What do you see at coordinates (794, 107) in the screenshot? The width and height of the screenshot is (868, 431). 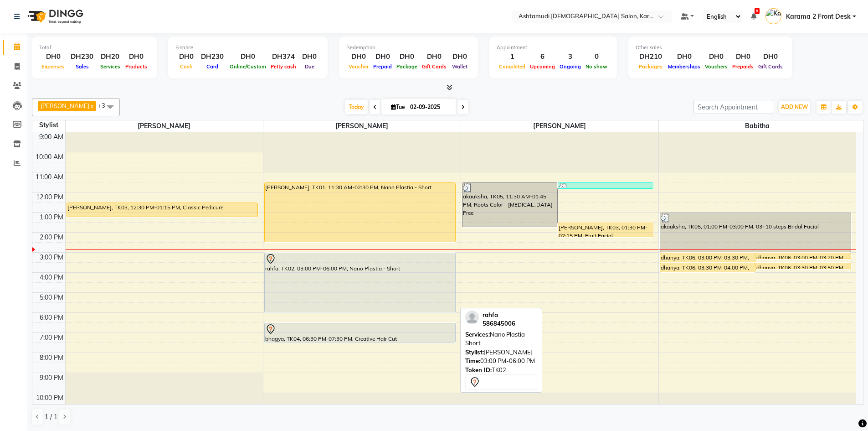 I see `button: ADD NEW` at bounding box center [794, 107].